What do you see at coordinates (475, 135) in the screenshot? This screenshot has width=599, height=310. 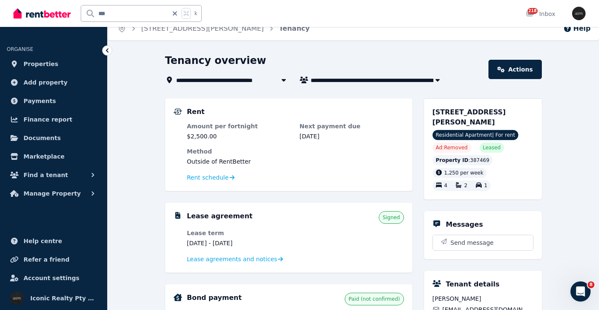 I see `span: Residential Apartment | For rent` at bounding box center [475, 135].